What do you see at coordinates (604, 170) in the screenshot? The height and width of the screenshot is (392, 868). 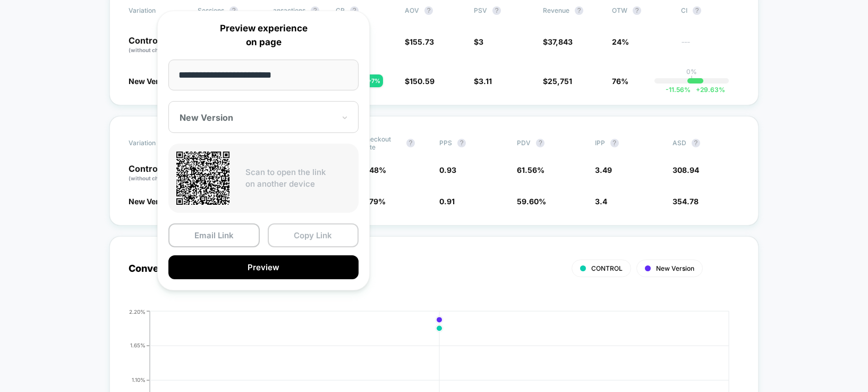 I see `span: 3.49` at bounding box center [604, 170].